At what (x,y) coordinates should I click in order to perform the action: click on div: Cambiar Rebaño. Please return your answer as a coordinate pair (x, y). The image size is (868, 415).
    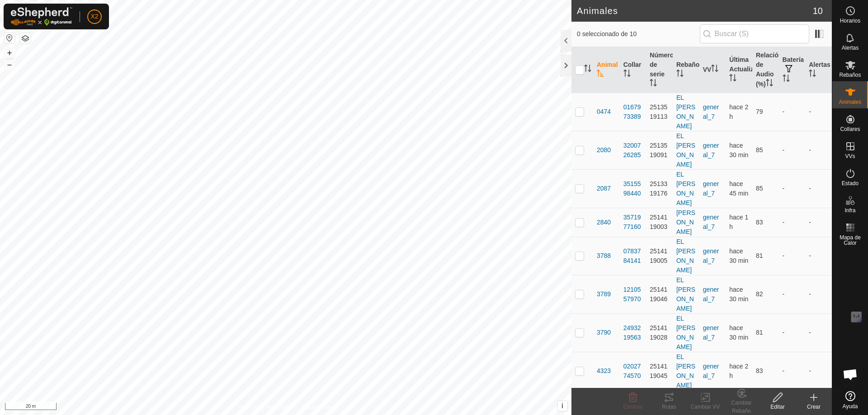
    Looking at the image, I should click on (742, 407).